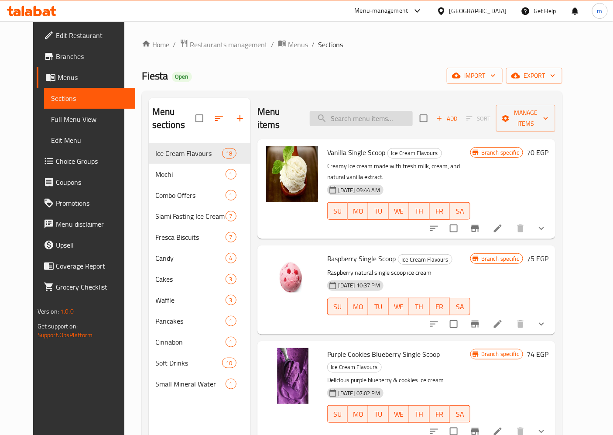 This screenshot has height=435, width=613. Describe the element at coordinates (199, 118) in the screenshot. I see `span: Select all sections` at that location.